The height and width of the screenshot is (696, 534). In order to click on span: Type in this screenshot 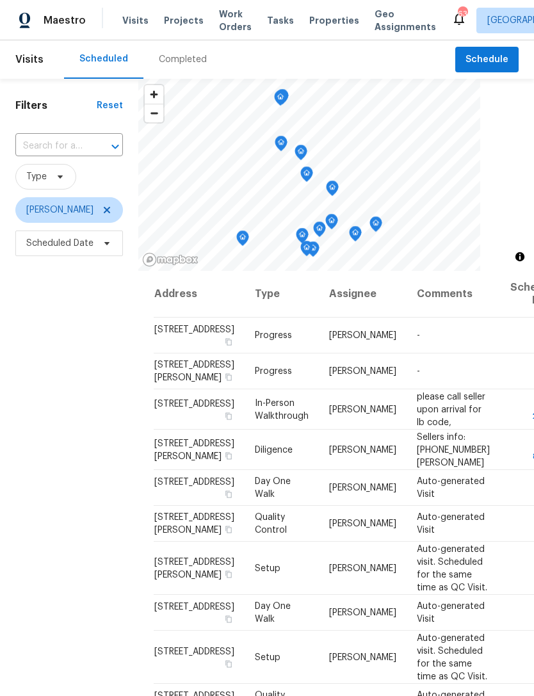, I will do `click(37, 177)`.